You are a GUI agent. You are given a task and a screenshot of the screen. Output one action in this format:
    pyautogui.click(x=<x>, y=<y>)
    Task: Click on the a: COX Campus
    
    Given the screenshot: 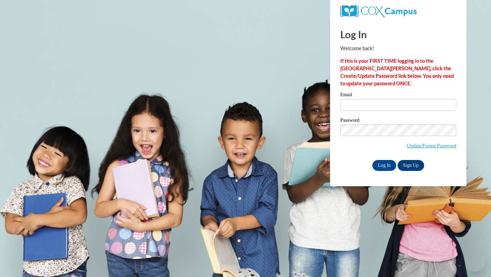 What is the action you would take?
    pyautogui.click(x=399, y=11)
    